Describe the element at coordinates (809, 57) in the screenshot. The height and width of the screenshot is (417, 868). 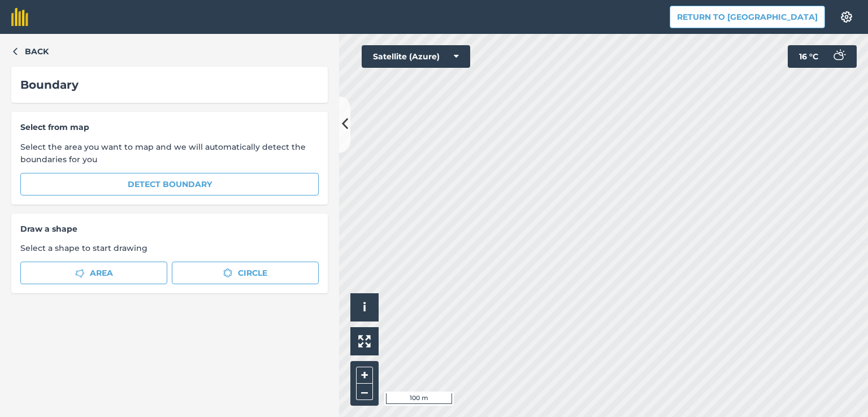
I see `span: 16 ° C` at that location.